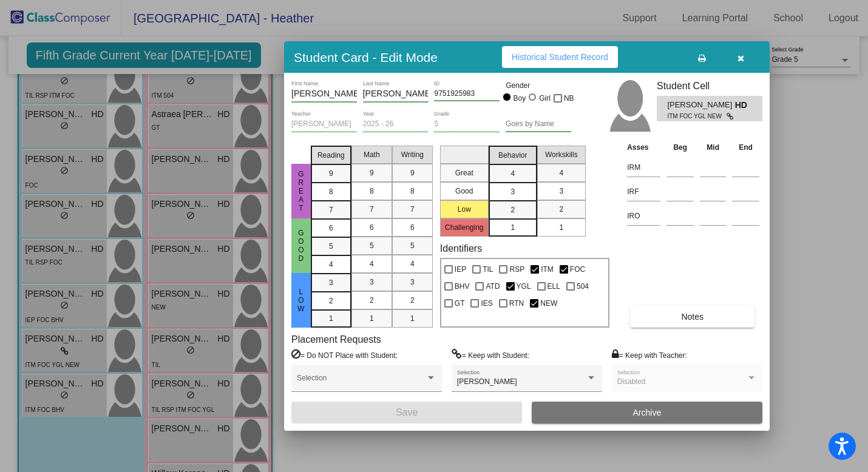 The height and width of the screenshot is (472, 868). Describe the element at coordinates (301, 300) in the screenshot. I see `span: Low` at that location.